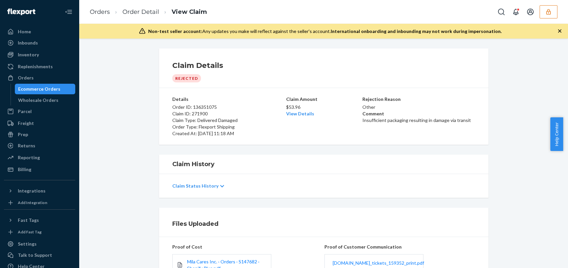  Describe the element at coordinates (175, 31) in the screenshot. I see `span: Non-test seller account:` at that location.